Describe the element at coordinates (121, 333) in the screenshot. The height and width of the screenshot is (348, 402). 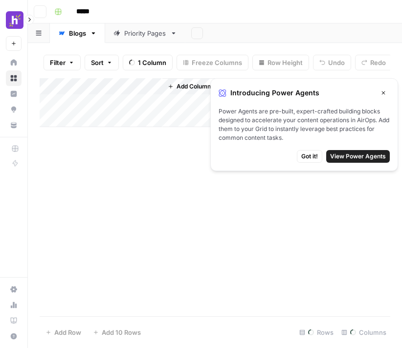
I see `span: Add 10 Rows` at that location.